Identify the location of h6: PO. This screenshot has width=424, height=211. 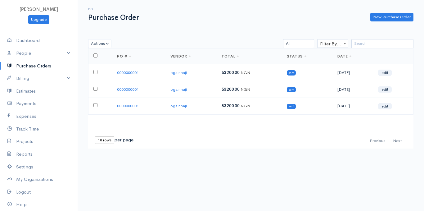
(114, 9).